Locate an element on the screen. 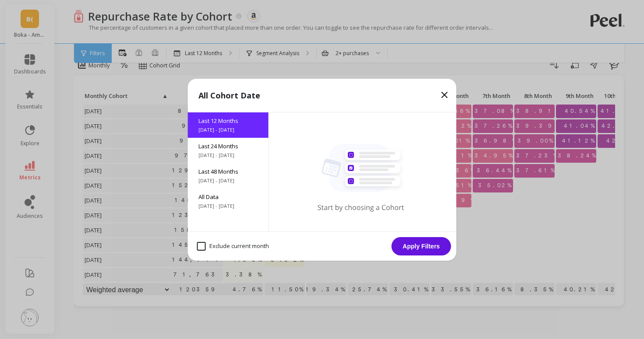 The height and width of the screenshot is (339, 644). span: Last 48 Months is located at coordinates (228, 171).